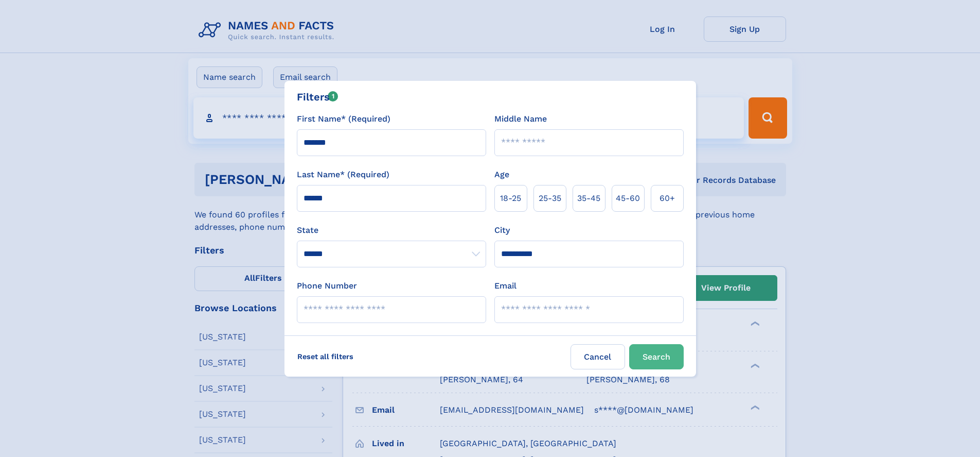 The image size is (980, 457). What do you see at coordinates (505, 286) in the screenshot?
I see `label: Email` at bounding box center [505, 286].